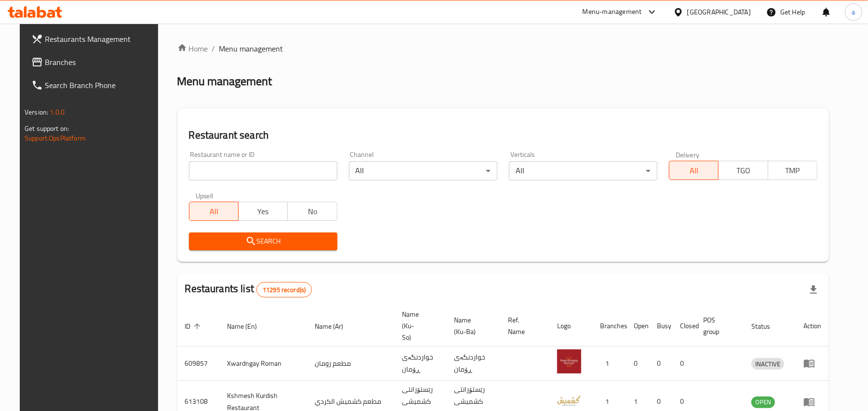 This screenshot has width=868, height=411. What do you see at coordinates (853, 12) in the screenshot?
I see `span: a` at bounding box center [853, 12].